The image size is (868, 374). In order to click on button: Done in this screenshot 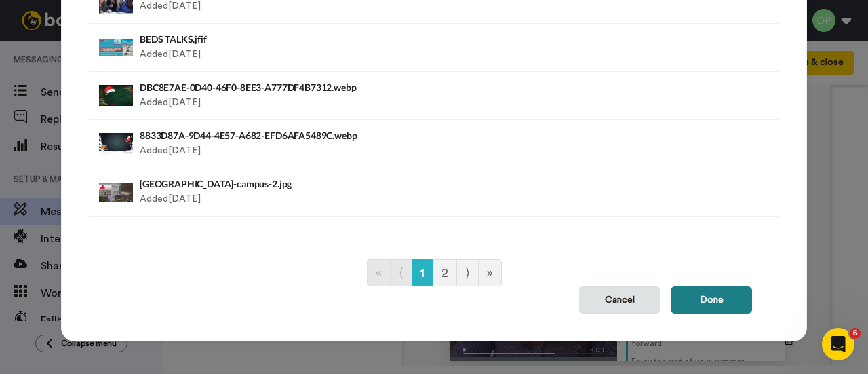, I will do `click(712, 300)`.